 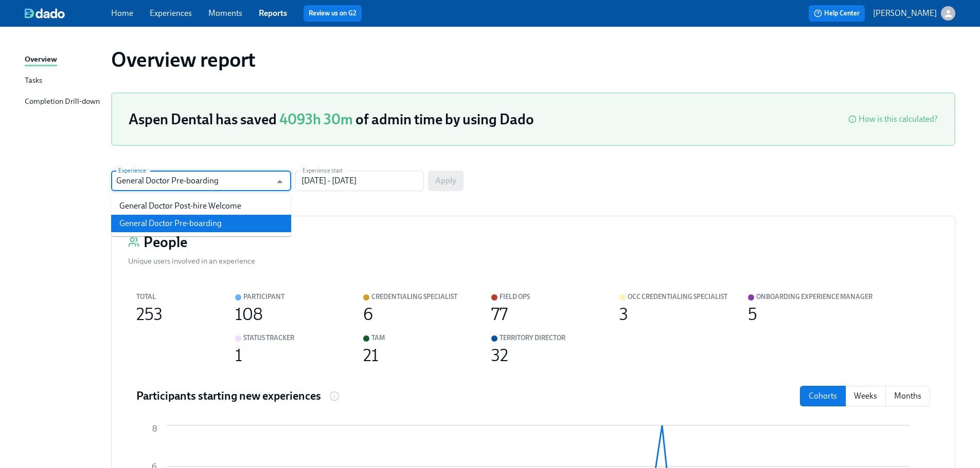 What do you see at coordinates (898, 119) in the screenshot?
I see `div: How is this calculated?` at bounding box center [898, 119].